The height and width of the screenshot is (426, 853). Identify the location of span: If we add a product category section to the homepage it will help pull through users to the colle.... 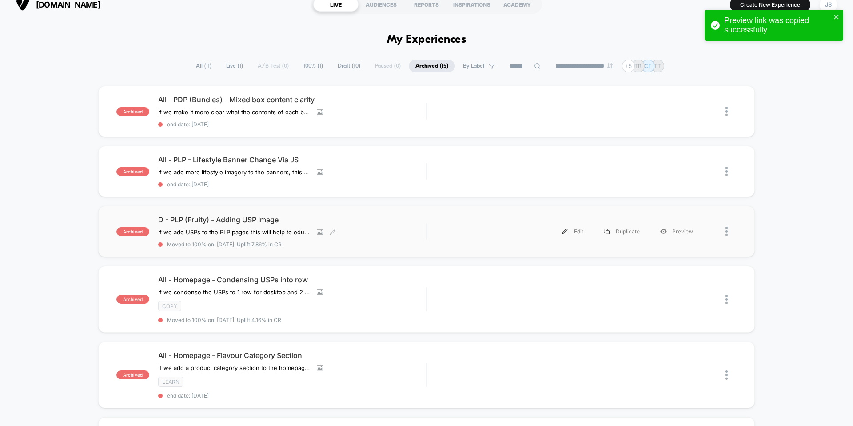
(234, 367).